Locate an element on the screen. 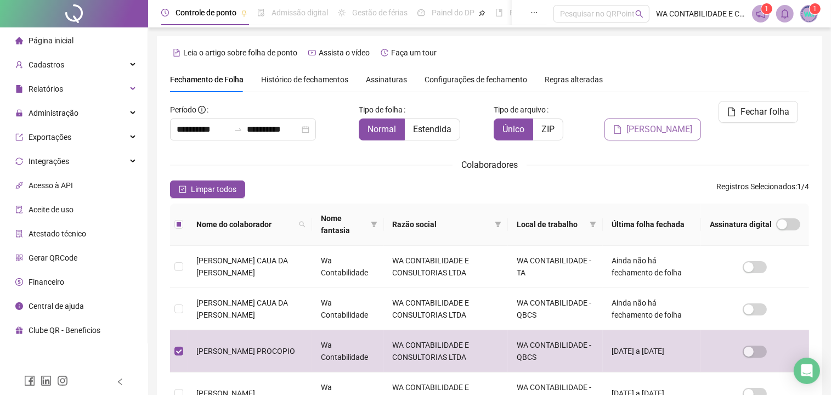 This screenshot has height=395, width=831. span: dollar is located at coordinates (19, 282).